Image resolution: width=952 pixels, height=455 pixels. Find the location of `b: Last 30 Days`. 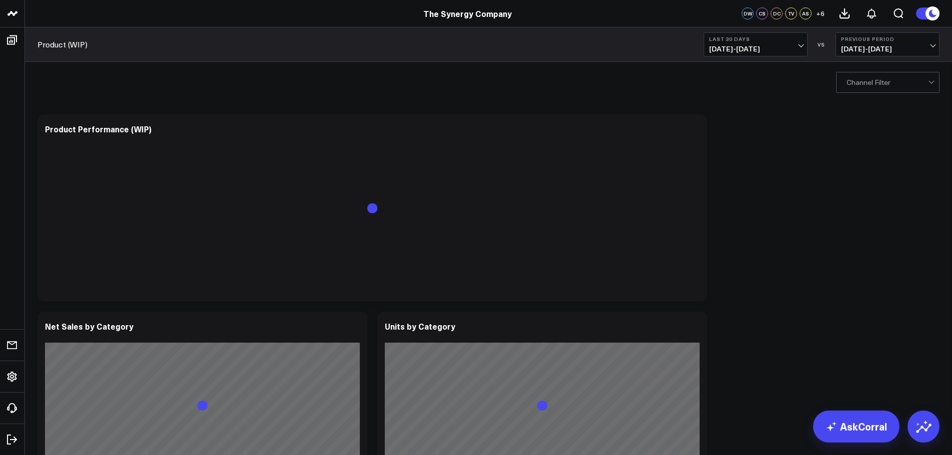

b: Last 30 Days is located at coordinates (756, 39).